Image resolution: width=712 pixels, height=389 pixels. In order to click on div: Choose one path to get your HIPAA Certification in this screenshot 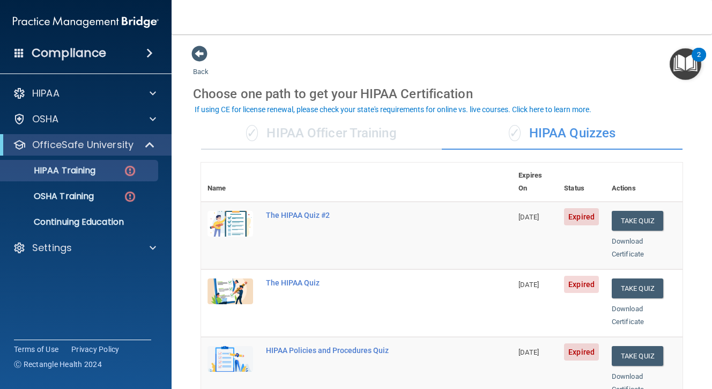, I will do `click(442, 94)`.